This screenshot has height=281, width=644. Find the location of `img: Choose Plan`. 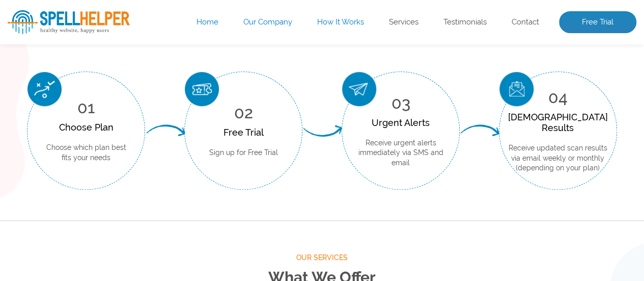

img: Choose Plan is located at coordinates (45, 89).